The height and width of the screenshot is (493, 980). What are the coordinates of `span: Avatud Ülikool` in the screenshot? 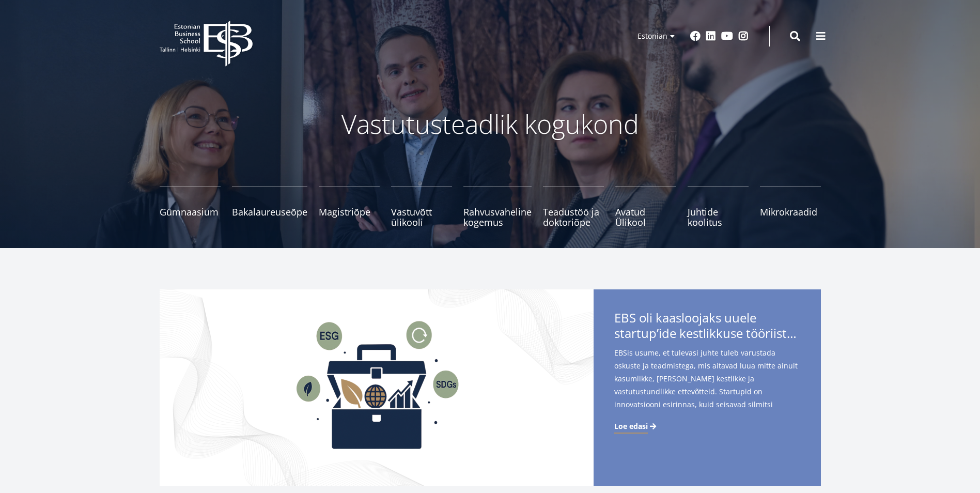 It's located at (646, 217).